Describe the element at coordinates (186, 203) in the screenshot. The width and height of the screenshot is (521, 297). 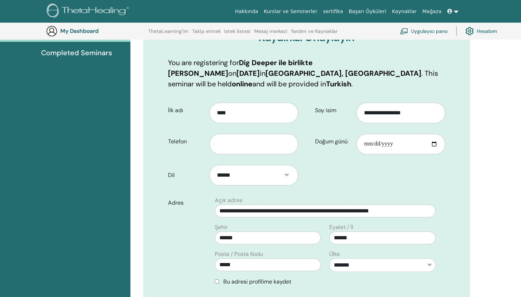
I see `label: Adres` at that location.